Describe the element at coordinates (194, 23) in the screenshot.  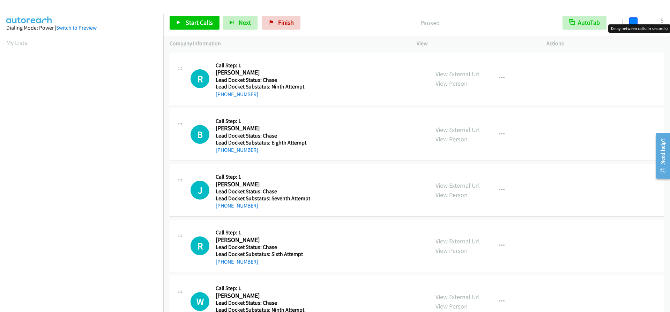
I see `a: Start Calls` at that location.